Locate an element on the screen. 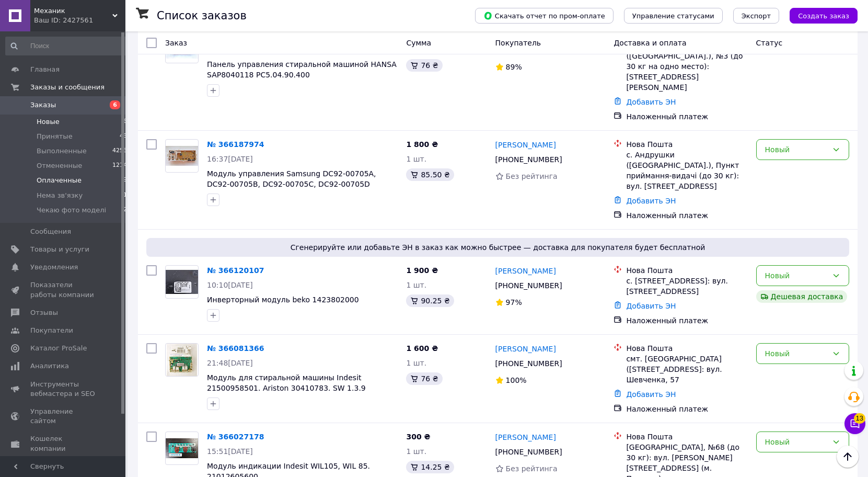  span: 4253 is located at coordinates (120, 152).